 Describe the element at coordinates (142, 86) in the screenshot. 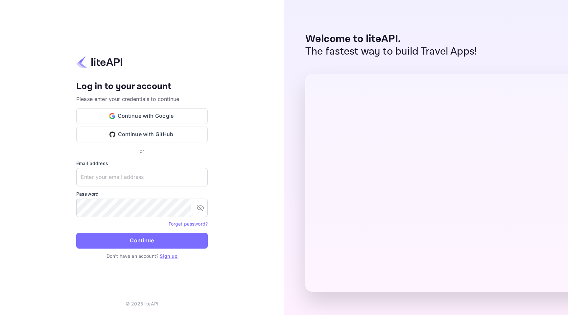

I see `h4: Log in to your account` at that location.